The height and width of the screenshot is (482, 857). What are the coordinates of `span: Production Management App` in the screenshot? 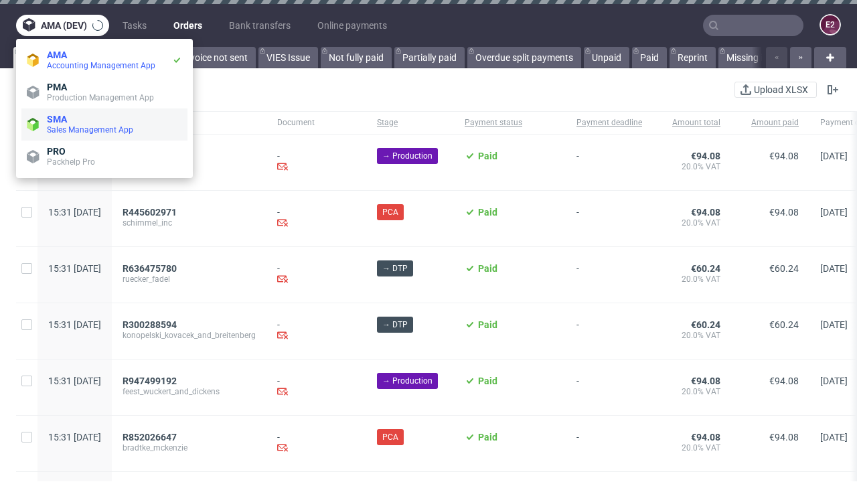 It's located at (100, 98).